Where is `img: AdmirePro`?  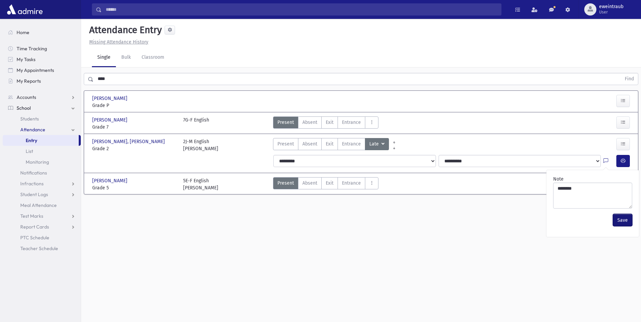 img: AdmirePro is located at coordinates (25, 9).